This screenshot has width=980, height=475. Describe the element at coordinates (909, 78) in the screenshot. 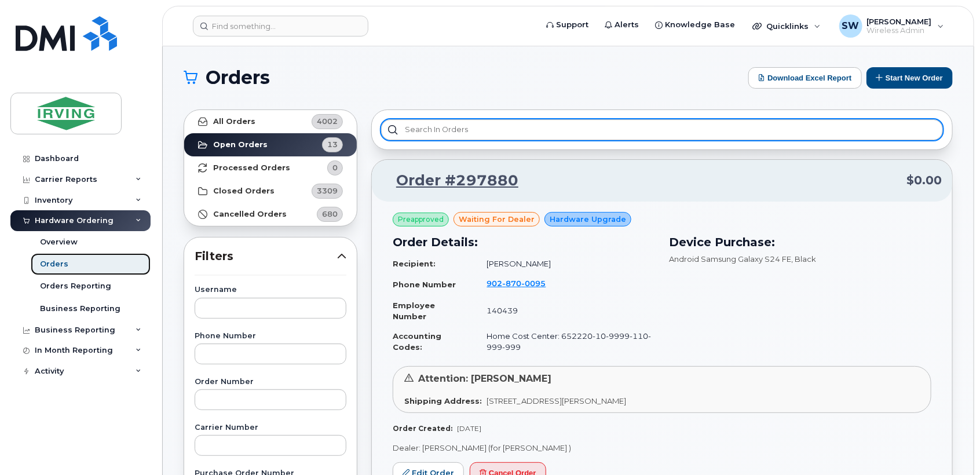

I see `button: Start New Order` at that location.